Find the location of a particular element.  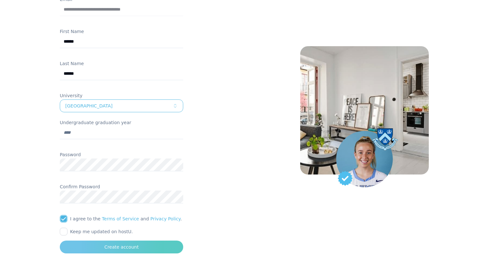

label: University is located at coordinates (71, 96).